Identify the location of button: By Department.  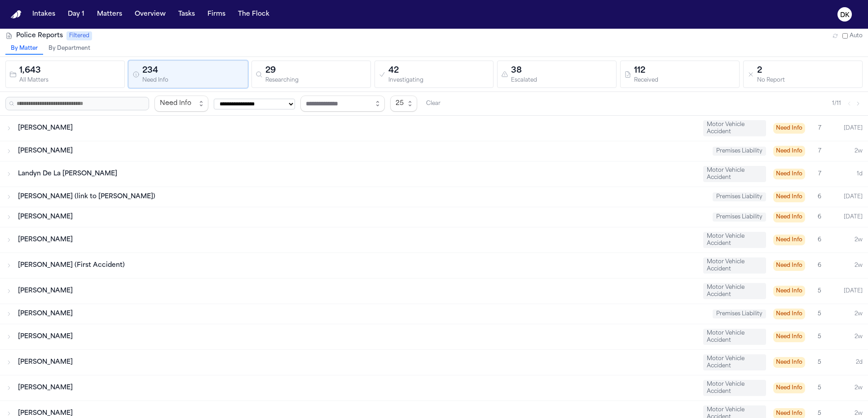
(69, 49).